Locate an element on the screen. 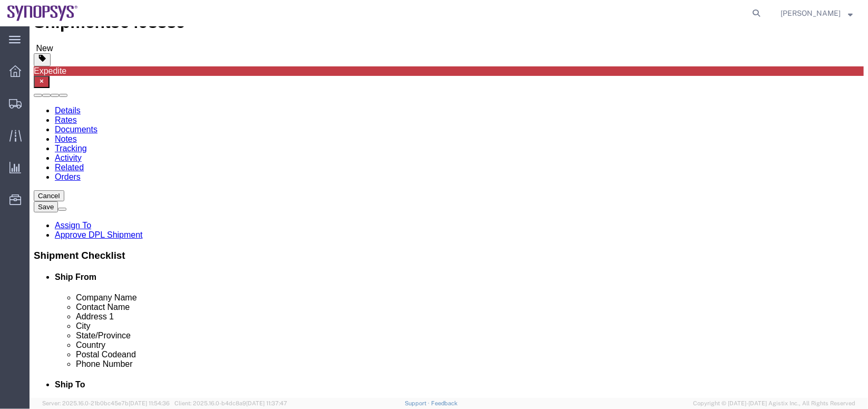 Image resolution: width=868 pixels, height=409 pixels. span: Client: 2025.16.0-b4dc8a9 is located at coordinates (231, 403).